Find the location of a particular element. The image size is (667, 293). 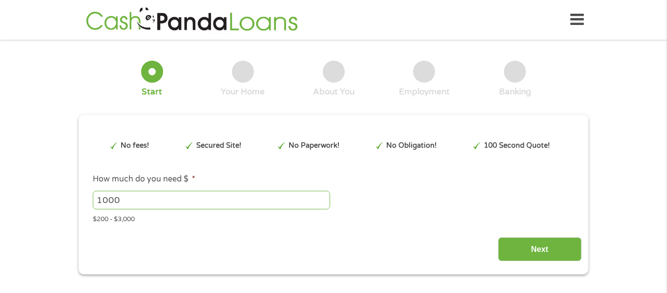

p: 100 Second Quote! is located at coordinates (517, 146).